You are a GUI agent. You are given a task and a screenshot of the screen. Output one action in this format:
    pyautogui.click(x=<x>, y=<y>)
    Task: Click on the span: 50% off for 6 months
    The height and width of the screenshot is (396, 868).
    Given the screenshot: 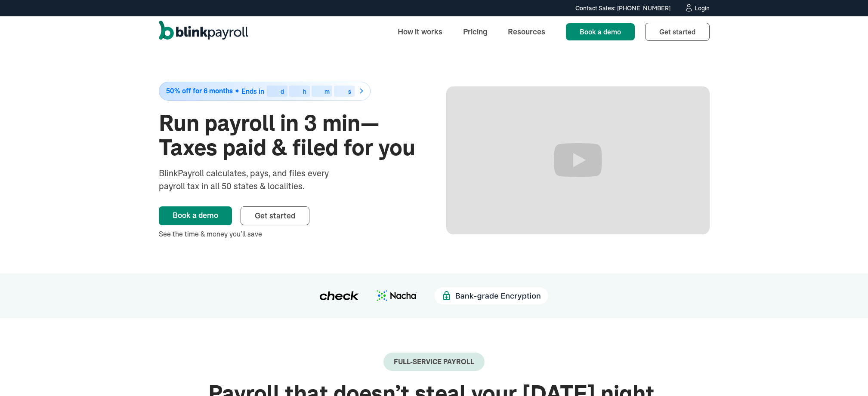 What is the action you would take?
    pyautogui.click(x=199, y=91)
    